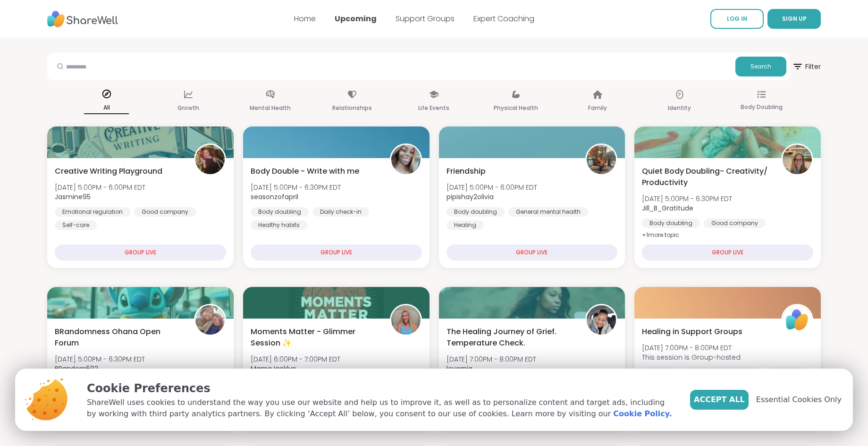 This screenshot has width=868, height=446. Describe the element at coordinates (434, 108) in the screenshot. I see `p: Life Events` at that location.